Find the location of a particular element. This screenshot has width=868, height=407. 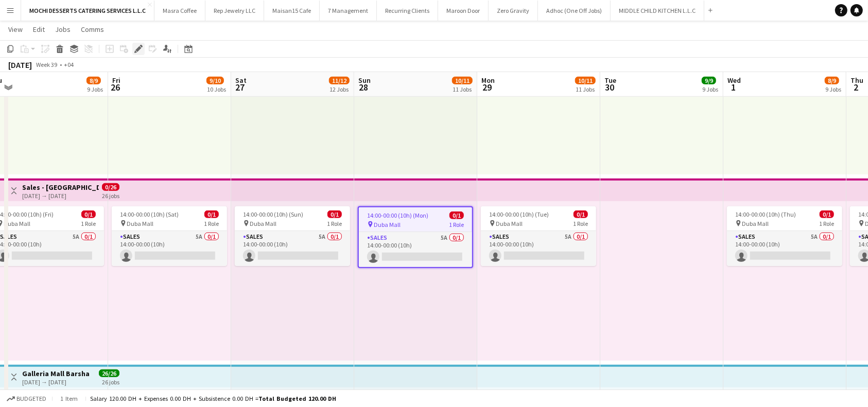

span: Comms is located at coordinates (92, 29).